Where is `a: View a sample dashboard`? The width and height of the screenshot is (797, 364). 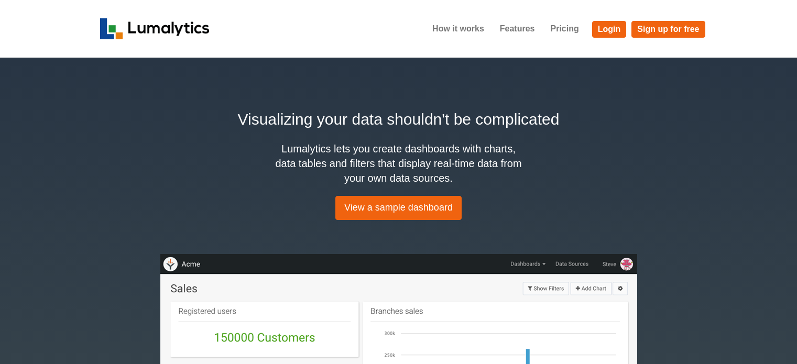 a: View a sample dashboard is located at coordinates (398, 208).